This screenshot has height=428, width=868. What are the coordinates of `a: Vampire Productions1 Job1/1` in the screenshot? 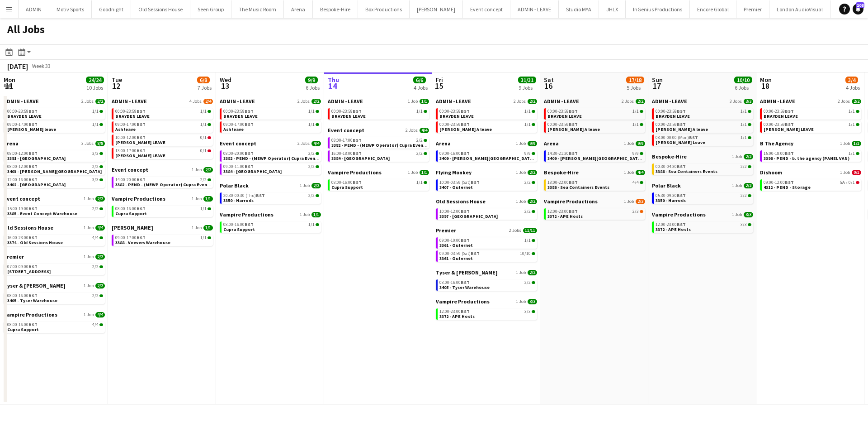 It's located at (378, 172).